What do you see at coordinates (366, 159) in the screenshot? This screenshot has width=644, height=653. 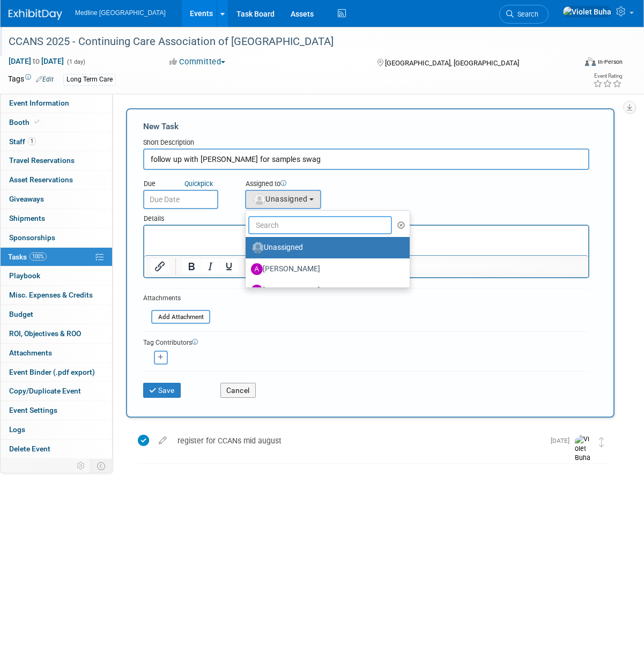 I see `input: Name of task or a short description` at bounding box center [366, 159].